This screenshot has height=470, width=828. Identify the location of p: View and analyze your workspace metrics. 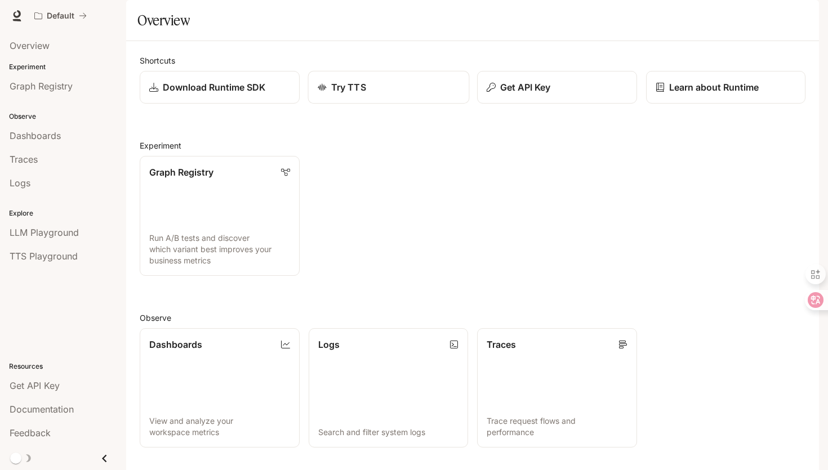
(220, 427).